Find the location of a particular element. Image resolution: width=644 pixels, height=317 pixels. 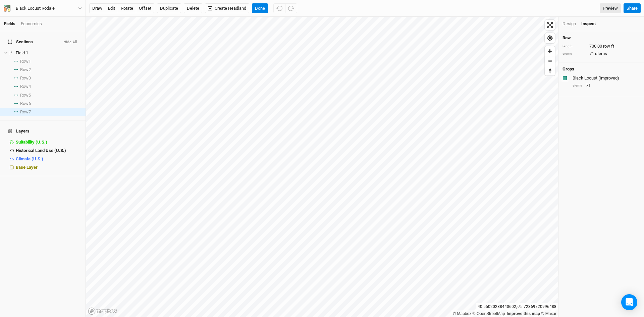

div: Climate (U.S.) is located at coordinates (49, 159).